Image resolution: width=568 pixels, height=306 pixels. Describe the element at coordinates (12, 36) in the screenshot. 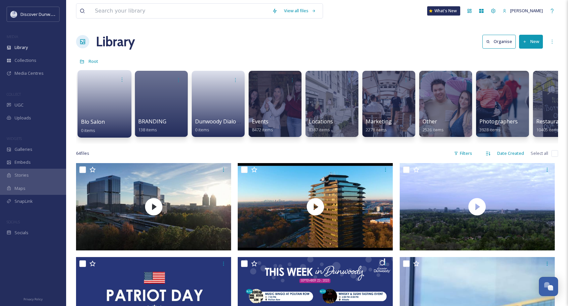

I see `span: MEDIA` at that location.